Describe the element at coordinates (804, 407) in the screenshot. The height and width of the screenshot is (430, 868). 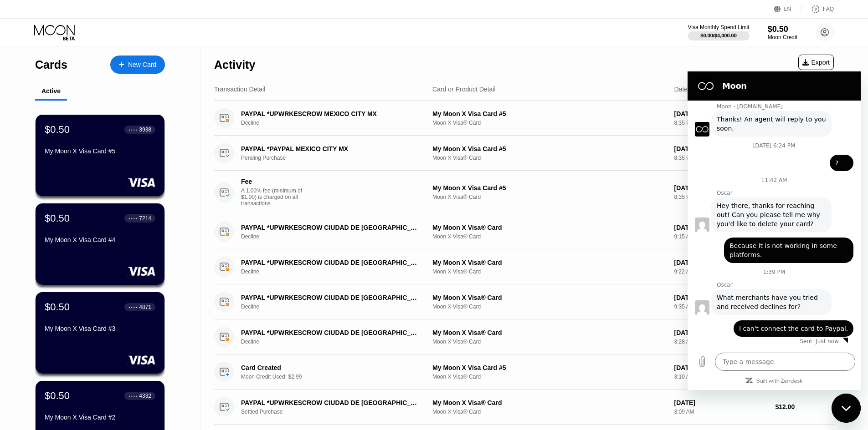
I see `div: $12.00` at that location.